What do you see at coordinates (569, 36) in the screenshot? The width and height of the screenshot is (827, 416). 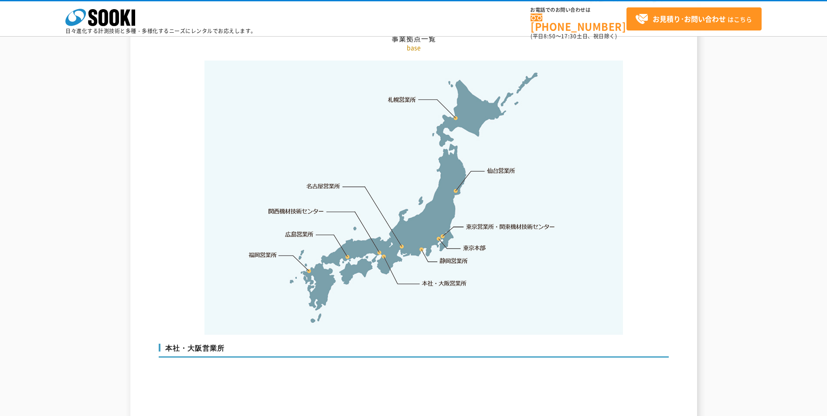 I see `span: 17:30` at bounding box center [569, 36].